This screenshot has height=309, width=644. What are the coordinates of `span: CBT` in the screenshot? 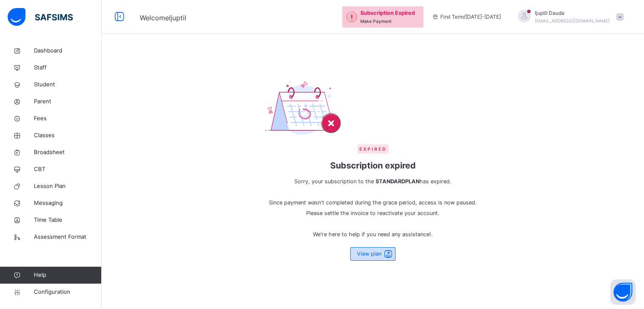 It's located at (68, 169).